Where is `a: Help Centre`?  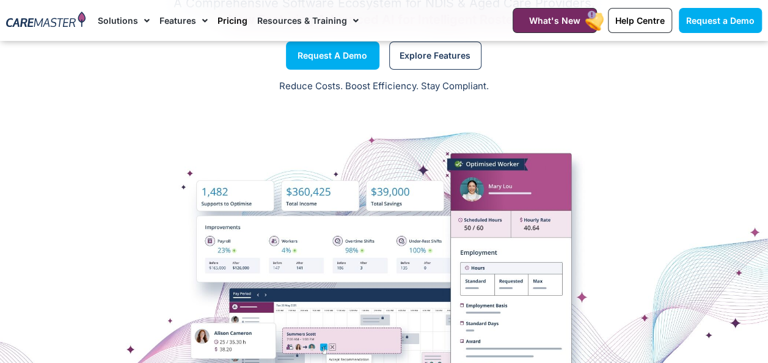 a: Help Centre is located at coordinates (640, 20).